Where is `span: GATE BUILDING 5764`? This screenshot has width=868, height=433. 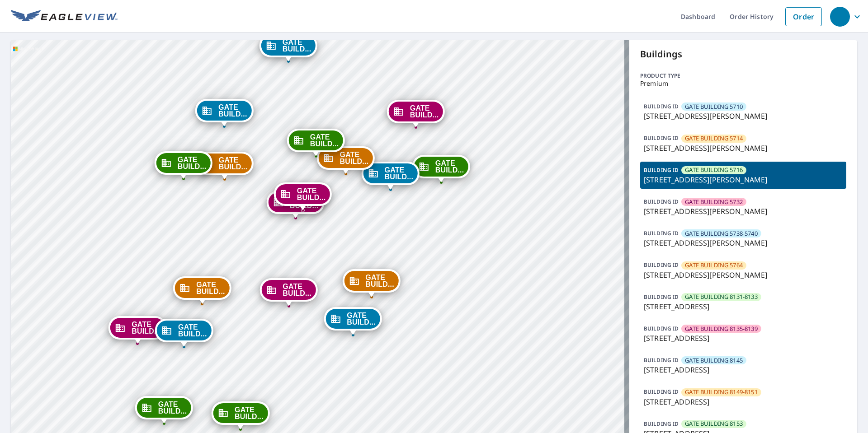 span: GATE BUILDING 5764 is located at coordinates (714, 265).